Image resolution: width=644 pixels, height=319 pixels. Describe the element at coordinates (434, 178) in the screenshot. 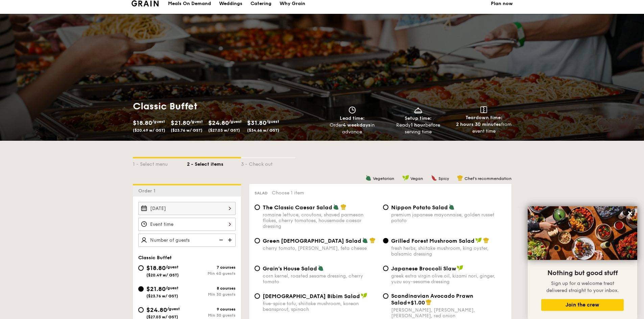

I see `img: icon-spicy.37a8142b.svg` at that location.